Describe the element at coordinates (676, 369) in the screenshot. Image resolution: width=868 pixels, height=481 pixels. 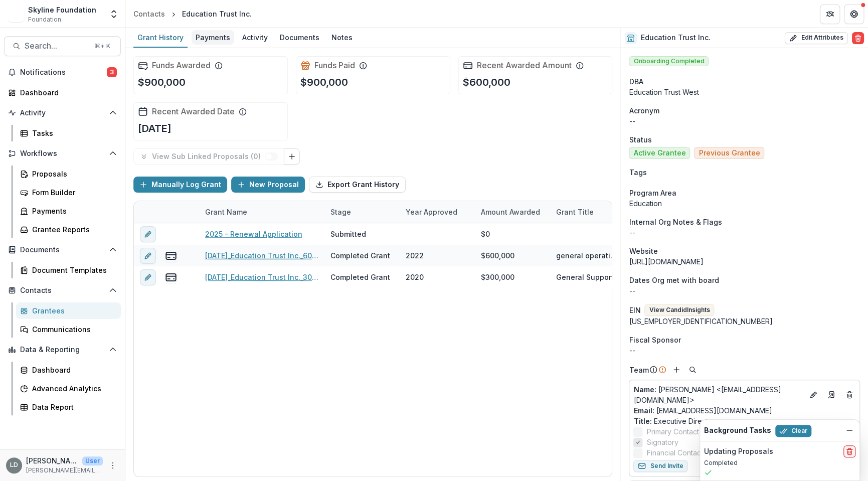
I see `button: Add` at that location.